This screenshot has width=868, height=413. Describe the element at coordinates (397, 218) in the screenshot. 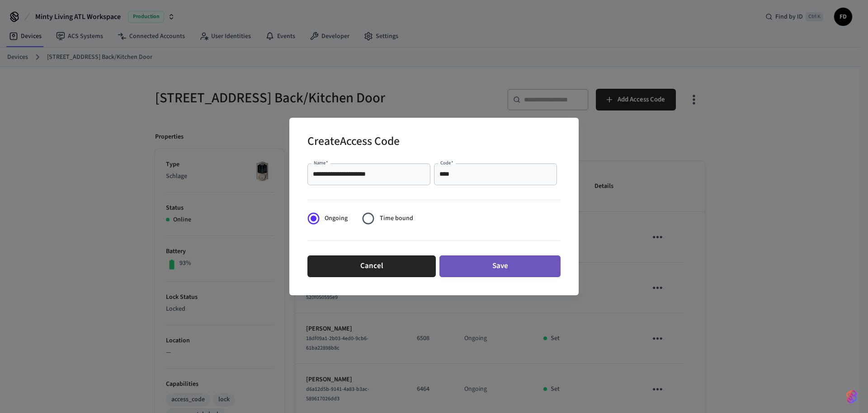

I see `span: Time bound` at that location.